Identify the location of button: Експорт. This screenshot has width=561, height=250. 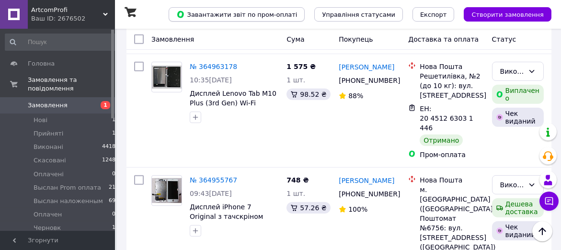
(434, 14).